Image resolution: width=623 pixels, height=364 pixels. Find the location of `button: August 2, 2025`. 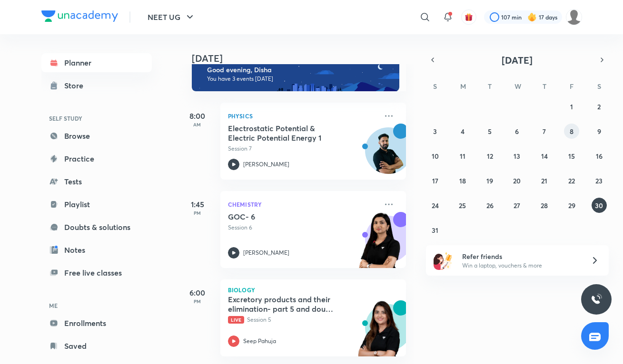

button: August 2, 2025 is located at coordinates (599, 107).